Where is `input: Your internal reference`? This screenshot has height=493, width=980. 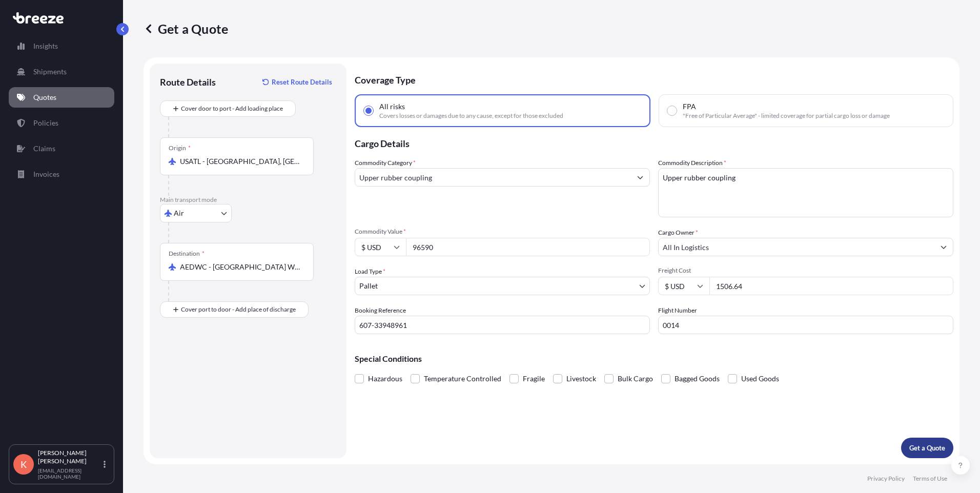 input: Your internal reference is located at coordinates (502, 325).